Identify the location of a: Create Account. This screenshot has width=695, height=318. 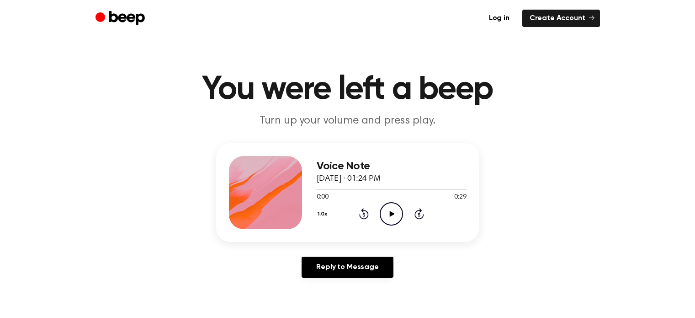
(561, 18).